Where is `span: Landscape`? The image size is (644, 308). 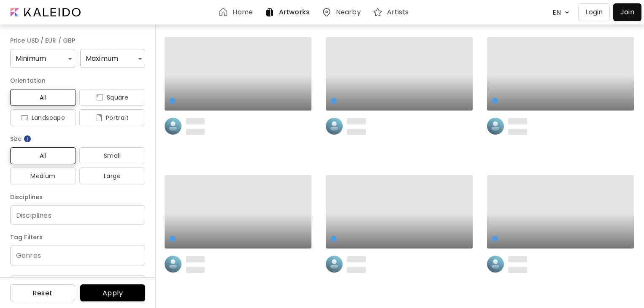
span: Landscape is located at coordinates (43, 117).